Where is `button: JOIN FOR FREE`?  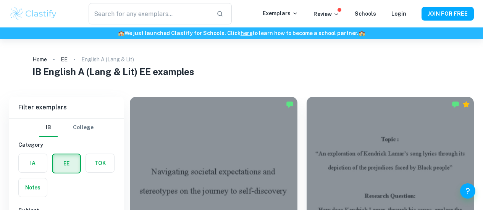 button: JOIN FOR FREE is located at coordinates (447, 14).